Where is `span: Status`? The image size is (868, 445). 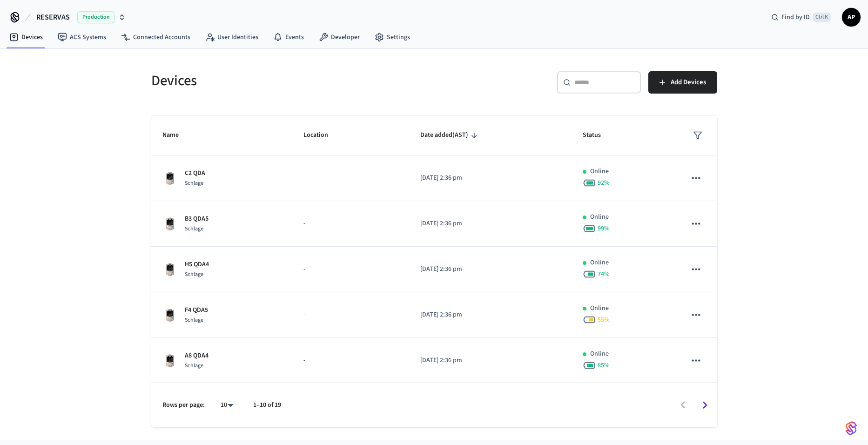 span: Status is located at coordinates (598, 135).